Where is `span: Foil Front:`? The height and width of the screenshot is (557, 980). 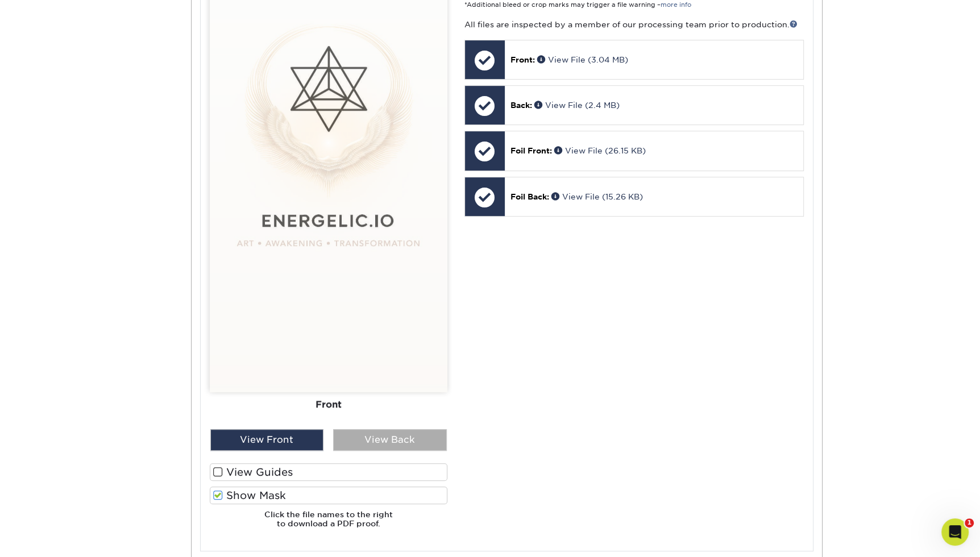 span: Foil Front: is located at coordinates (531, 151).